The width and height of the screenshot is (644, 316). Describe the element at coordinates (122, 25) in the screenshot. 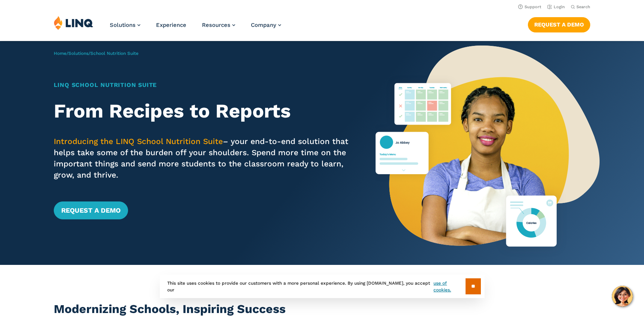

I see `span: Solutions` at that location.